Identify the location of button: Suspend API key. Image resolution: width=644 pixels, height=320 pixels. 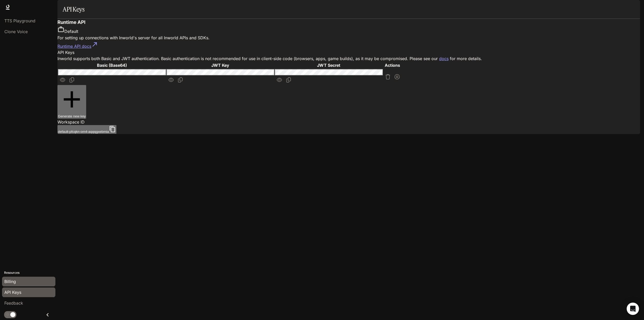
(397, 77).